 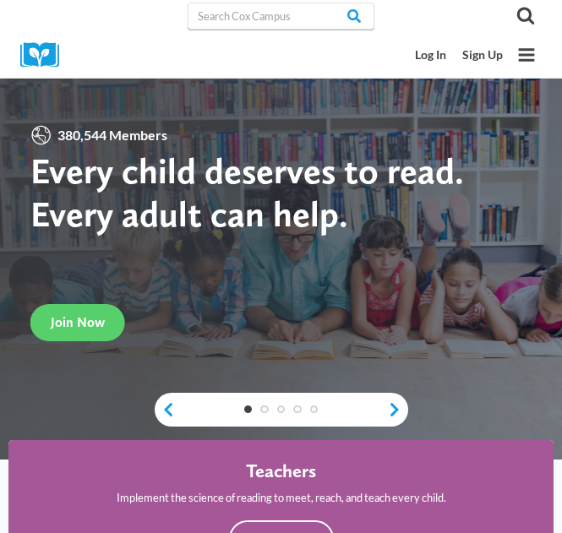 I want to click on a: 5, so click(x=314, y=410).